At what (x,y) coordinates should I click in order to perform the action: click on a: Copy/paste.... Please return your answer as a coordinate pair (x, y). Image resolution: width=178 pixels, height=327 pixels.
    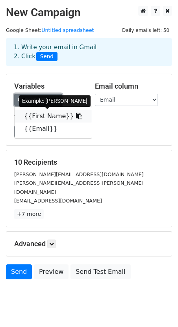
    Looking at the image, I should click on (38, 100).